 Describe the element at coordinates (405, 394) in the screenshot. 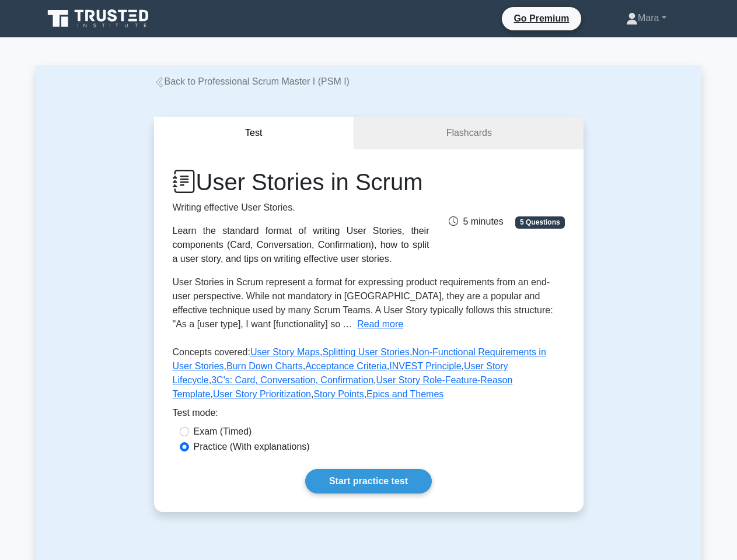

I see `a: Epics and Themes` at that location.